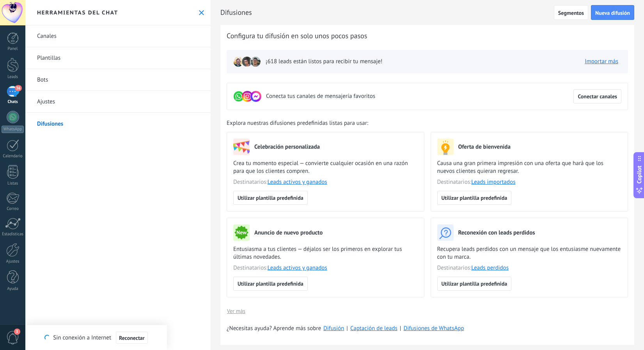 The height and width of the screenshot is (350, 644). Describe the element at coordinates (321, 96) in the screenshot. I see `span: Conecta tus canales de mensajería favoritos` at that location.